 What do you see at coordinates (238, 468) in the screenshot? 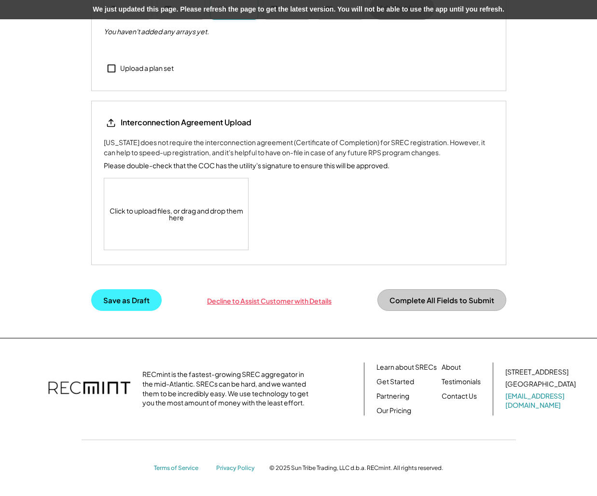
I see `a: Privacy Policy` at bounding box center [238, 468].